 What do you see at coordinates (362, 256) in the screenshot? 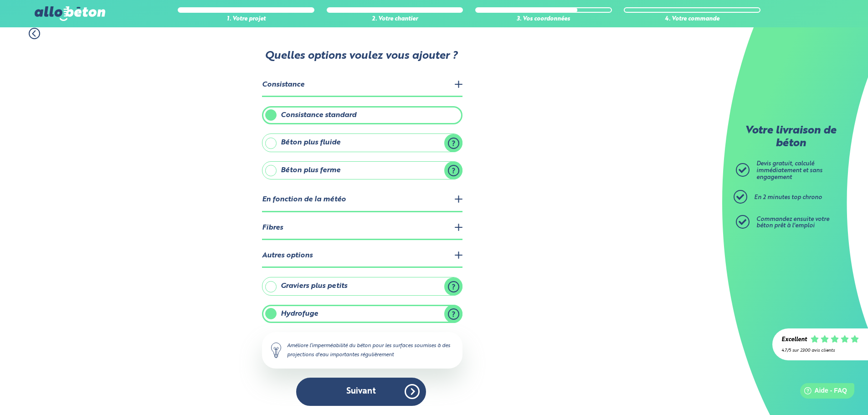
I see `legend: Autres options` at bounding box center [362, 256].